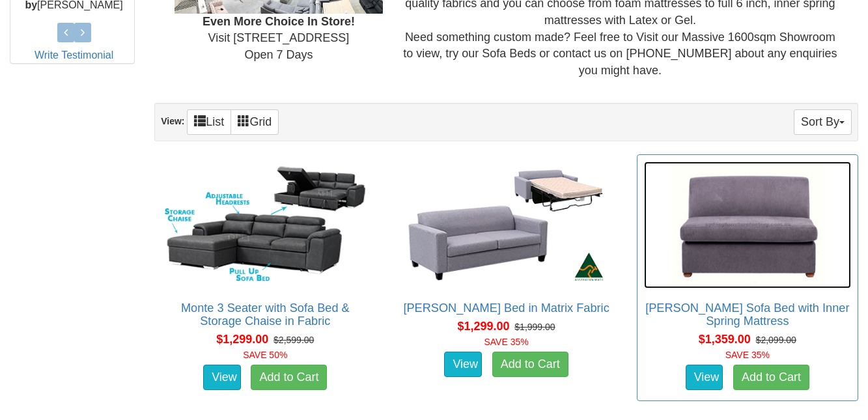  Describe the element at coordinates (506, 225) in the screenshot. I see `img: Emily Sofa Bed in Matrix Fabric` at that location.